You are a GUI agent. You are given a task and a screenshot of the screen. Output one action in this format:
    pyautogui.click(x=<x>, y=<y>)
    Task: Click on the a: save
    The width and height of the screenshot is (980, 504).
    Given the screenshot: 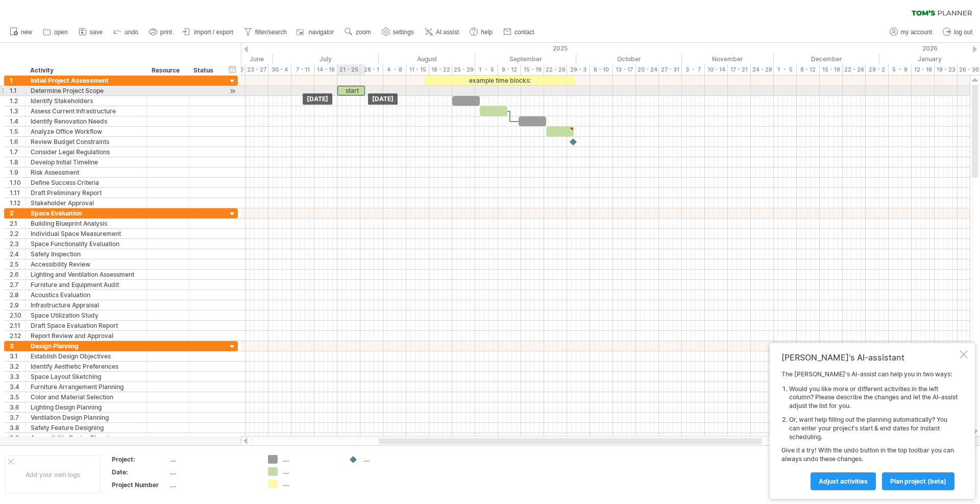 What is the action you would take?
    pyautogui.click(x=91, y=32)
    